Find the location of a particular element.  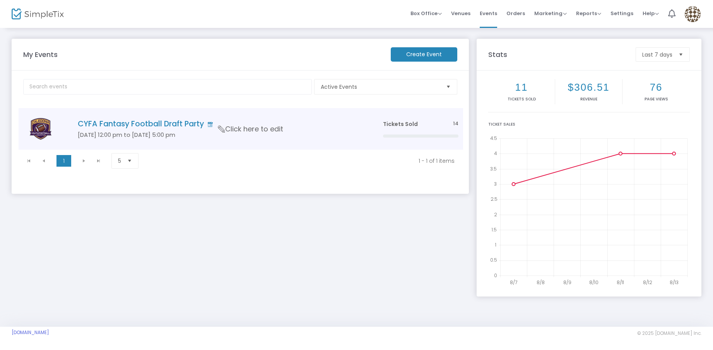

h4: CYFA Fantasy Football Draft Party is located at coordinates (219, 123).